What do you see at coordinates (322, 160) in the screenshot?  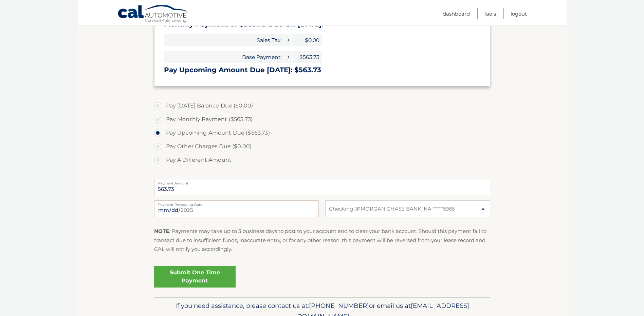 I see `label: Pay A Different Amount` at bounding box center [322, 160].